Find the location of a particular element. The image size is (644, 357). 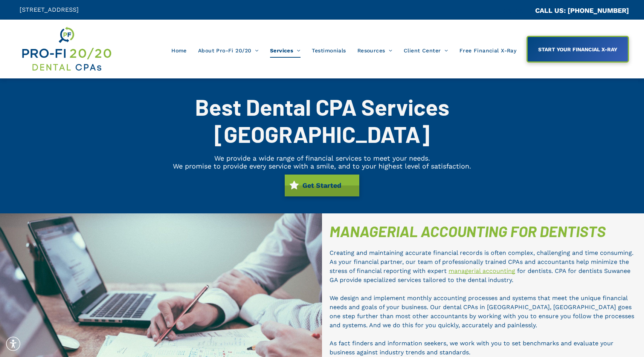

span: CA::CALLC is located at coordinates (519, 10).